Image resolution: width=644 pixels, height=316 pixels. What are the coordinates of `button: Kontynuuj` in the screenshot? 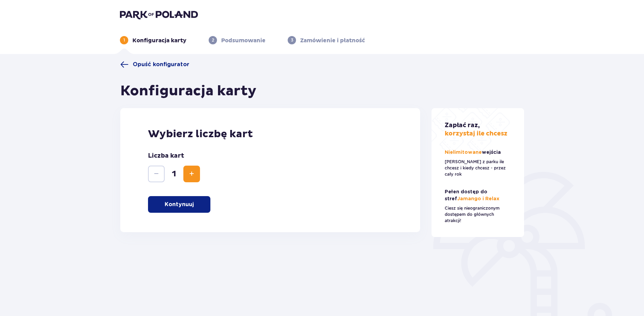 It's located at (179, 205).